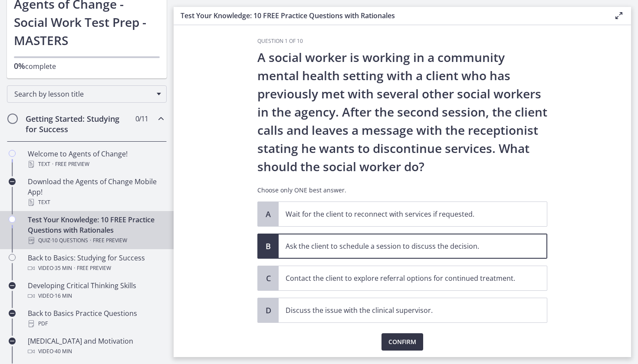 This screenshot has width=638, height=364. I want to click on h2: Getting Started: Studying for Success, so click(79, 124).